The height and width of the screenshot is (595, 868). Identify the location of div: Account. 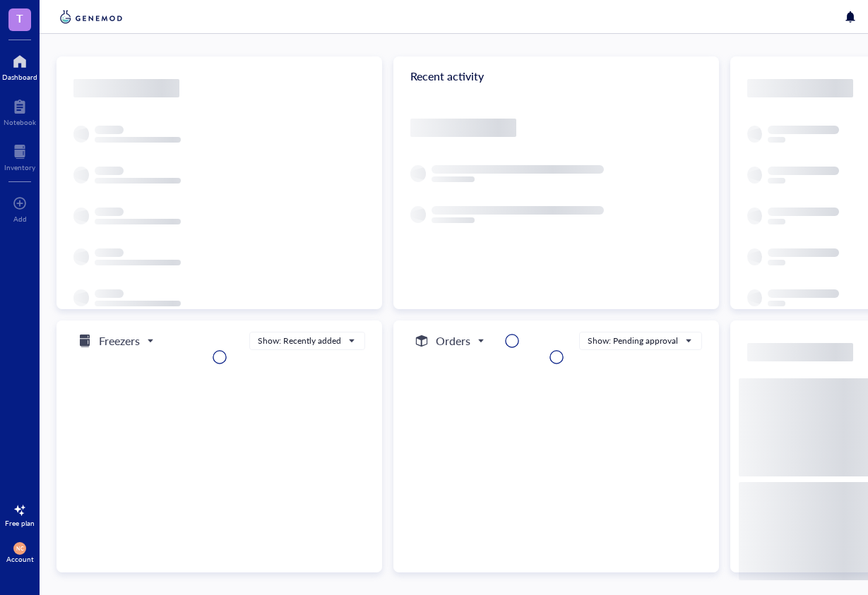
(20, 559).